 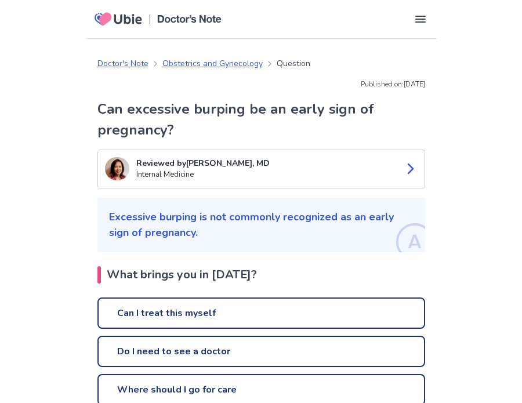 What do you see at coordinates (261, 225) in the screenshot?
I see `p: Excessive burping is not commonly recognized as an early sign of pregnancy.` at bounding box center [261, 225].